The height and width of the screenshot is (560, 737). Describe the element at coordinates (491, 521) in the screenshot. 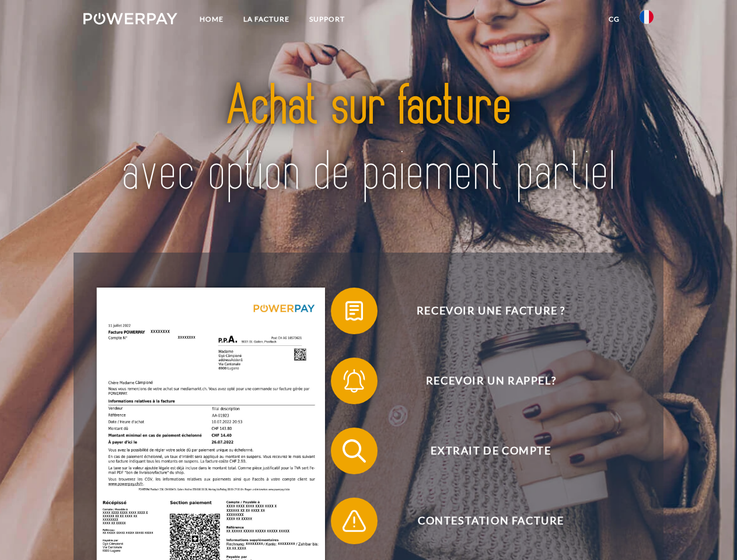

I see `span: Contestation Facture` at that location.